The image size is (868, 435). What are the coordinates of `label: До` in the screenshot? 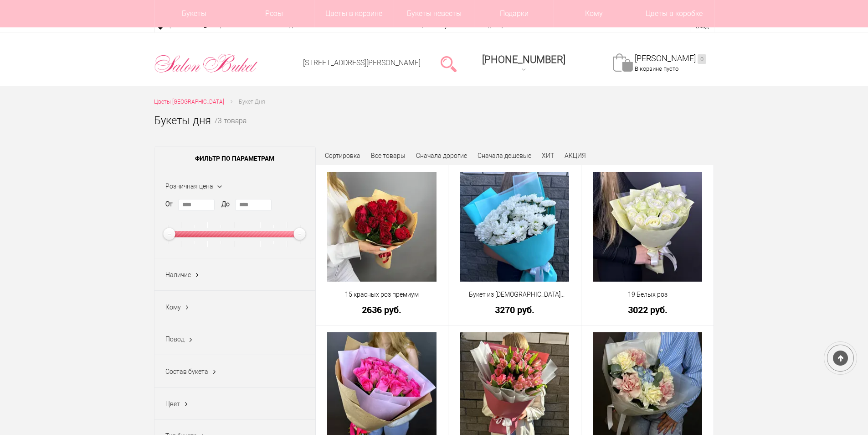 It's located at (226, 204).